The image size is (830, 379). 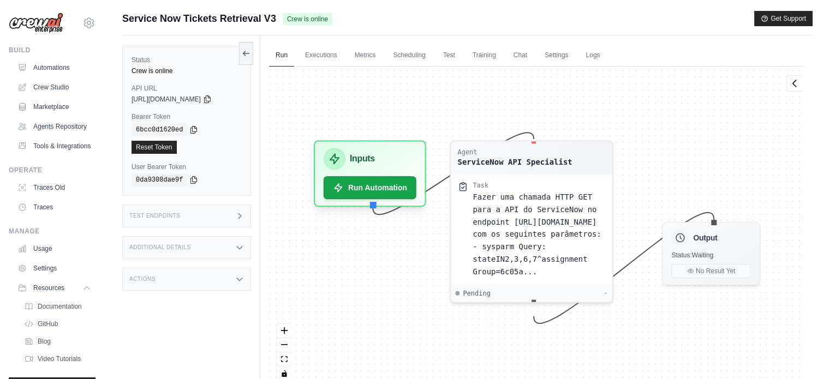 I want to click on label: Status, so click(x=187, y=60).